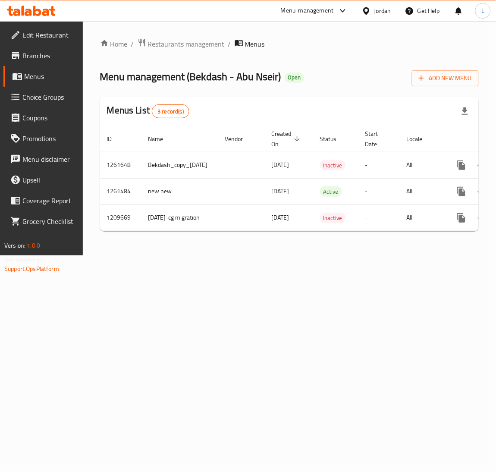 The width and height of the screenshot is (496, 472). Describe the element at coordinates (161, 139) in the screenshot. I see `span: Name` at that location.